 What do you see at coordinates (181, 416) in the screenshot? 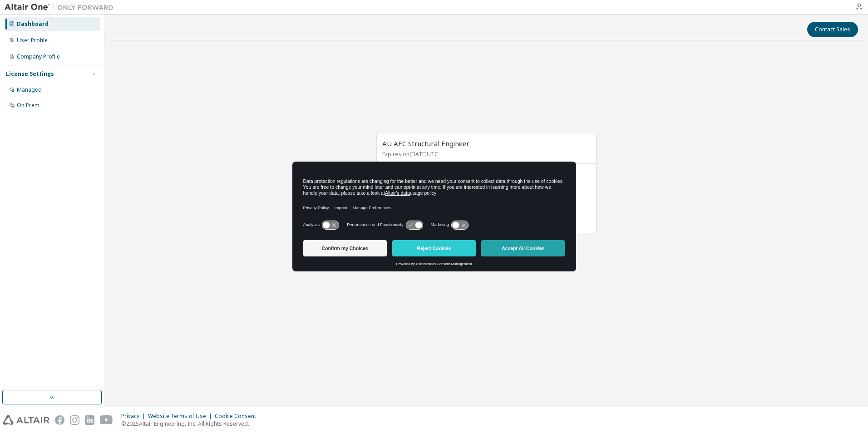
I see `div: Website Terms of Use` at bounding box center [181, 416].